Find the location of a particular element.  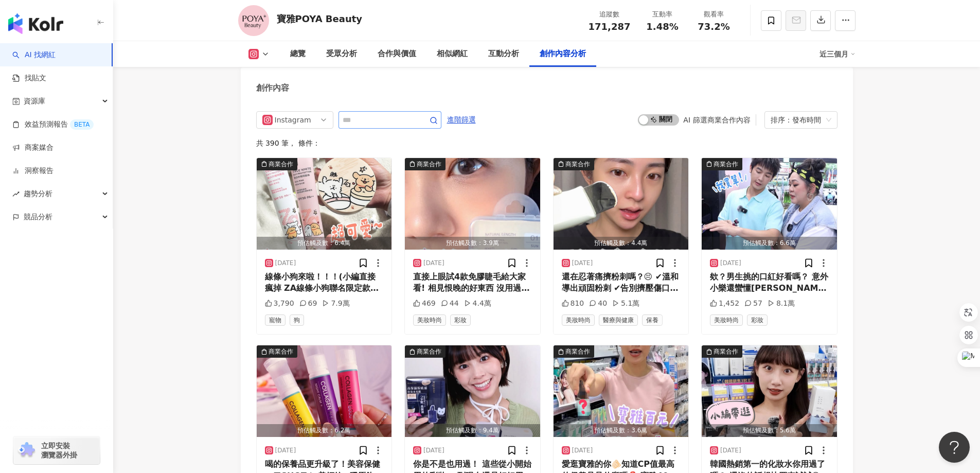

div: 8.1萬 is located at coordinates (781, 304).